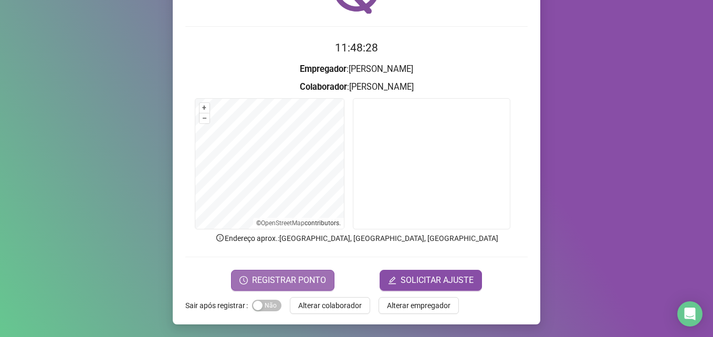 This screenshot has height=337, width=713. Describe the element at coordinates (419, 306) in the screenshot. I see `button: Alterar empregador` at that location.